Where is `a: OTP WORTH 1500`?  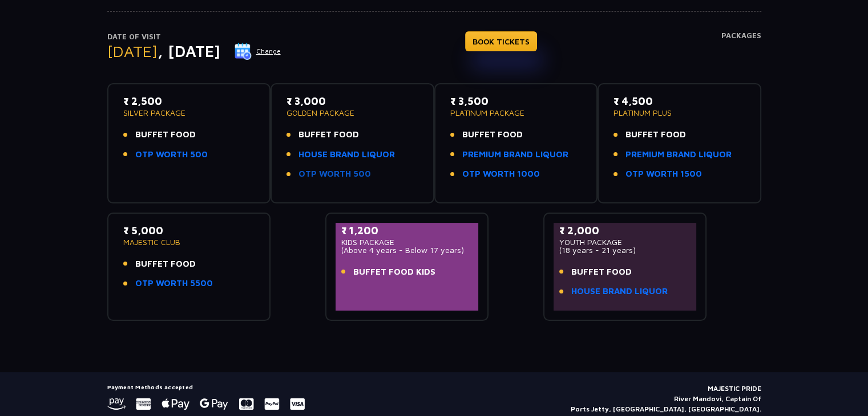
a: OTP WORTH 1500 is located at coordinates (663, 174).